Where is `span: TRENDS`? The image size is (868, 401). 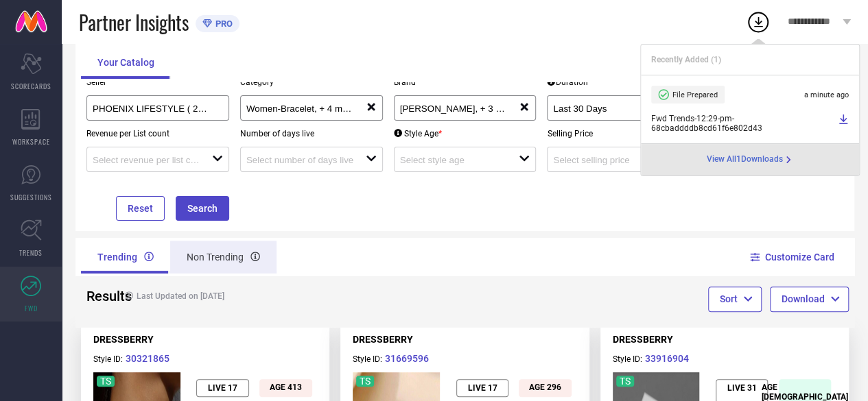
span: TRENDS is located at coordinates (31, 252).